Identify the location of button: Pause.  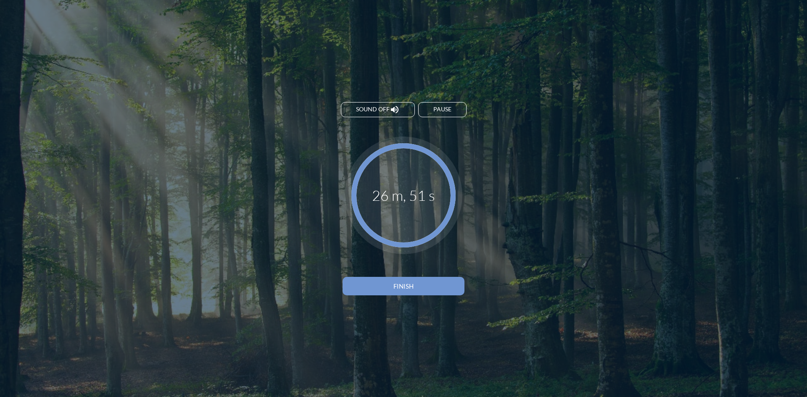
(442, 110).